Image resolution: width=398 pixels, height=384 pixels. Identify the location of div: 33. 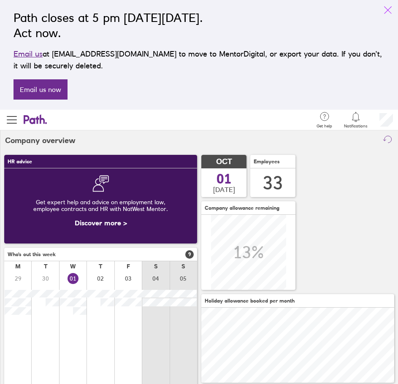
(273, 183).